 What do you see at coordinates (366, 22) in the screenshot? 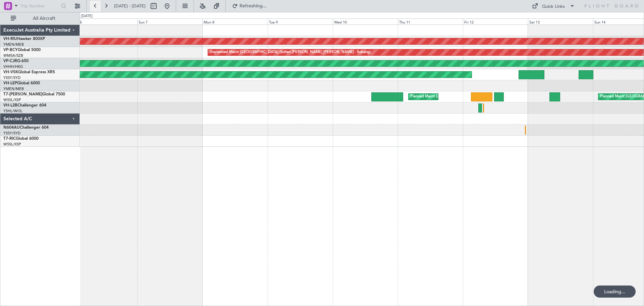
I see `div: Wed 10` at bounding box center [366, 22].